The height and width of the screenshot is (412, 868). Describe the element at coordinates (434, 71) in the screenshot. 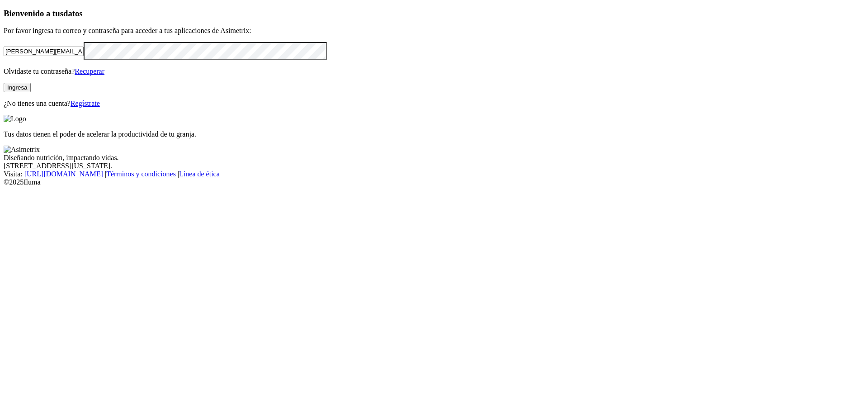

I see `p: Olvidaste tu contraseña?` at that location.